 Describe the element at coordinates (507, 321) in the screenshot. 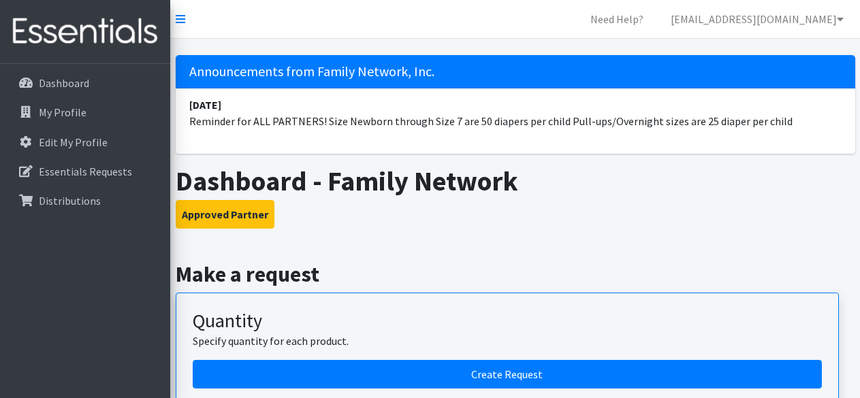

I see `h3: Quantity` at that location.